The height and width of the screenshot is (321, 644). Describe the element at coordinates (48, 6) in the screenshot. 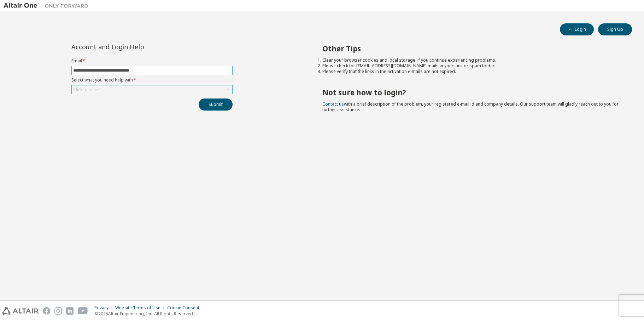

I see `img: Altair One` at that location.